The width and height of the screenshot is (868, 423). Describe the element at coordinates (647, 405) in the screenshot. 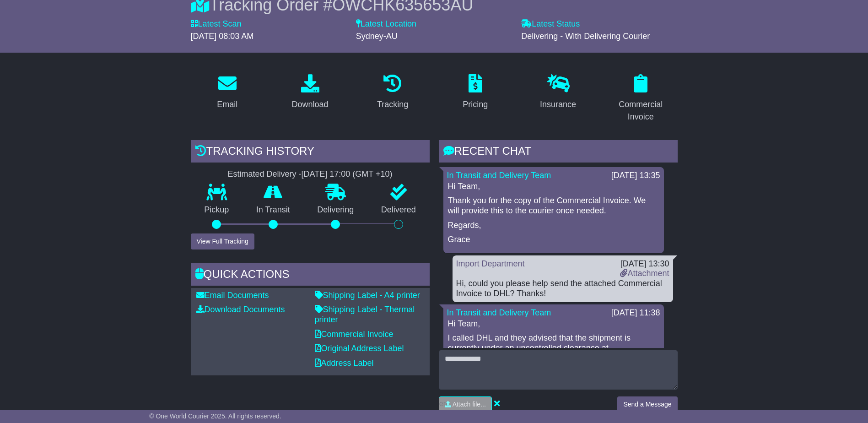

I see `button: Send a Message` at that location.